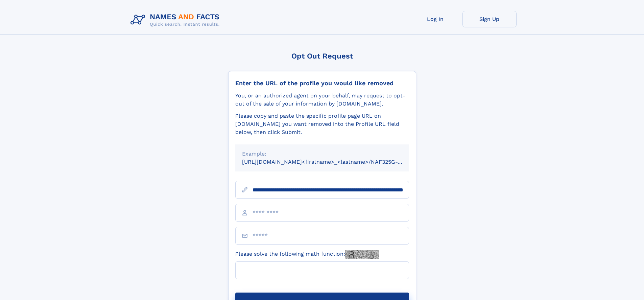  I want to click on div: Enter the URL of the profile you would like removed, so click(322, 83).